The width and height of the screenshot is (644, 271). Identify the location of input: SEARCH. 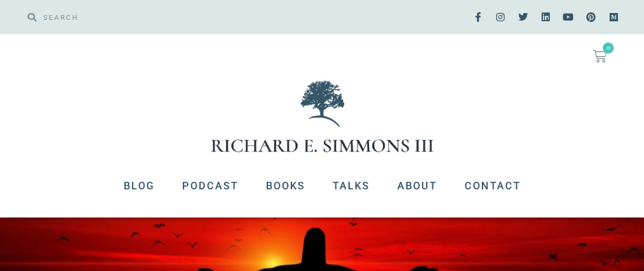
(176, 18).